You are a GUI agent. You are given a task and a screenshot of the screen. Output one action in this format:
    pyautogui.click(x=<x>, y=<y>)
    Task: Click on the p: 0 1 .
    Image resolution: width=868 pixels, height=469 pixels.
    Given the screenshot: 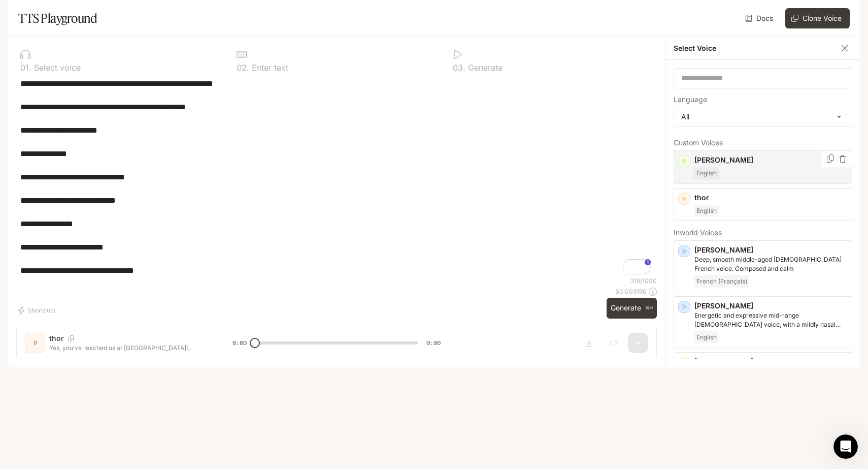 What is the action you would take?
    pyautogui.click(x=26, y=68)
    